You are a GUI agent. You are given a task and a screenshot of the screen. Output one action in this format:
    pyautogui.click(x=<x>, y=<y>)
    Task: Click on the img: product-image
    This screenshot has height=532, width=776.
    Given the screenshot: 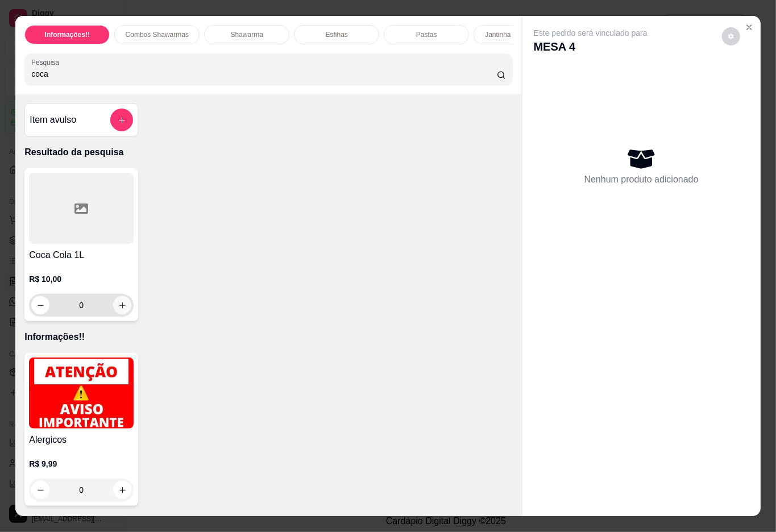 What is the action you would take?
    pyautogui.click(x=81, y=393)
    